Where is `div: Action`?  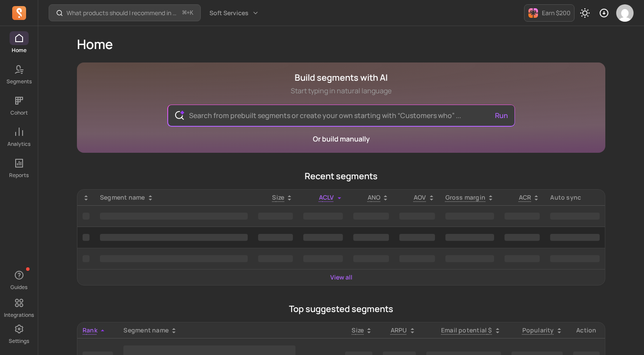 div: Action is located at coordinates (586, 330).